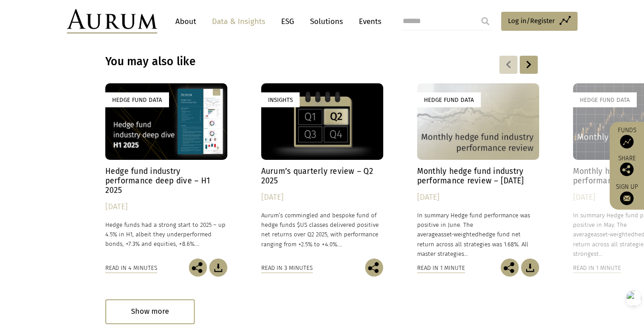 The width and height of the screenshot is (644, 331). I want to click on input: Submit, so click(485, 21).